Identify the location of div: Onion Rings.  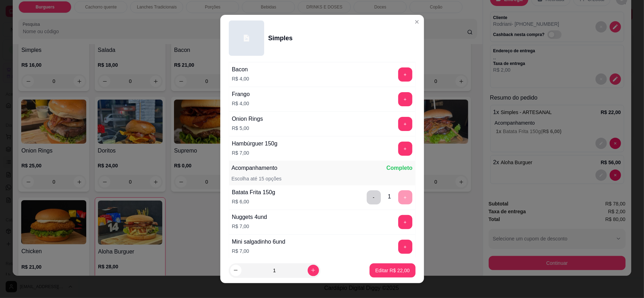
(248, 119).